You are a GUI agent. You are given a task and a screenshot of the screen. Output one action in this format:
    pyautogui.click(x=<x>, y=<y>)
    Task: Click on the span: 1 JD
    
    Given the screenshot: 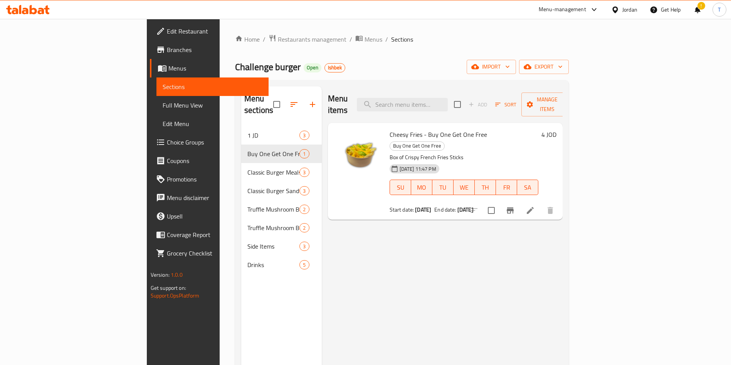 What is the action you would take?
    pyautogui.click(x=273, y=135)
    